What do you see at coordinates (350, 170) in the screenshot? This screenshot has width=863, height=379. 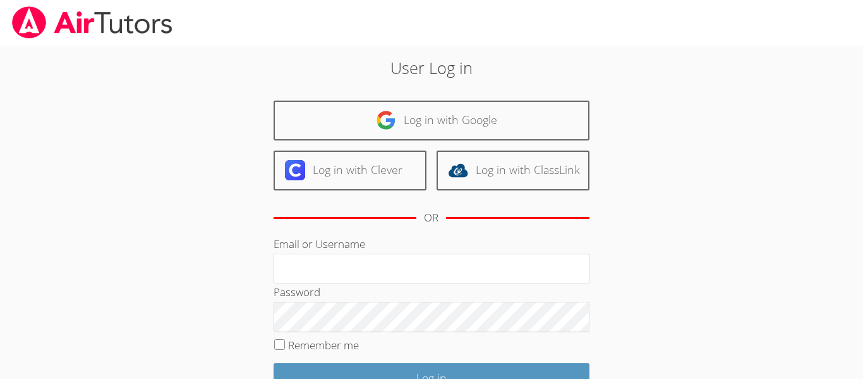 I see `a: Log in with Clever` at bounding box center [350, 170].